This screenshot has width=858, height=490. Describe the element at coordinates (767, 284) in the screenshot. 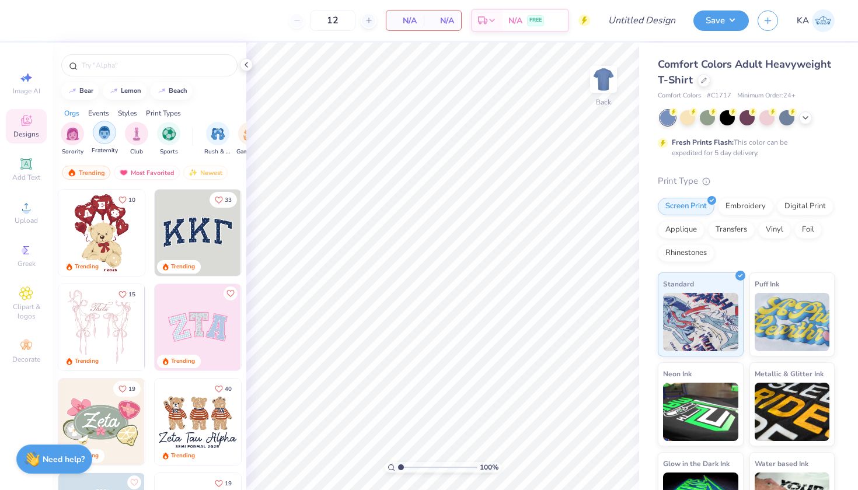

I see `span: Puff Ink` at that location.